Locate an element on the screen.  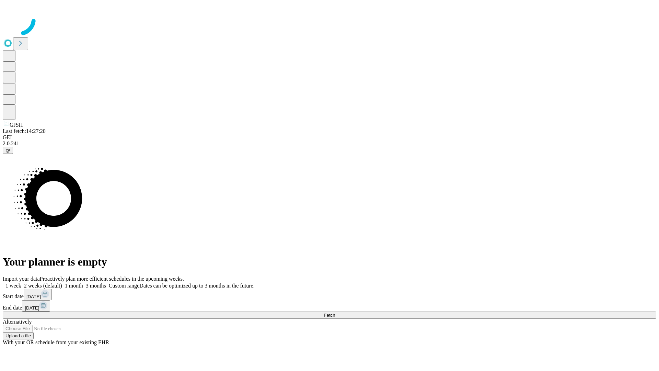
span: 1 week is located at coordinates (13, 285).